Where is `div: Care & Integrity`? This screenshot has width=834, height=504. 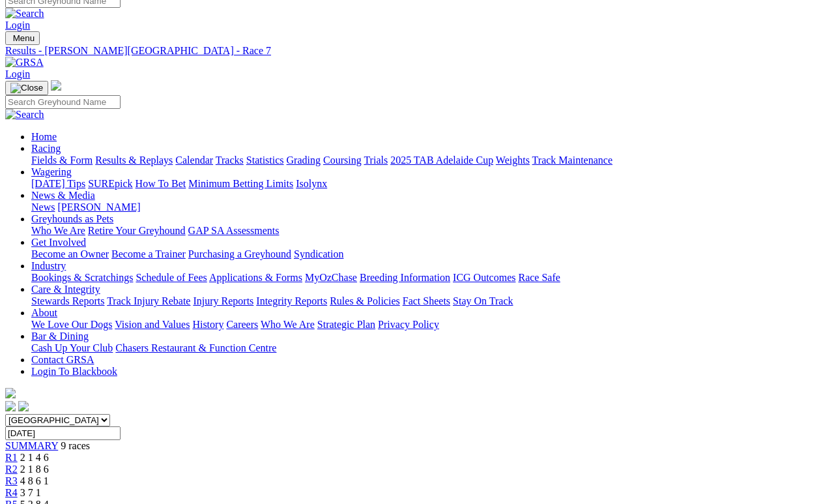 div: Care & Integrity is located at coordinates (430, 301).